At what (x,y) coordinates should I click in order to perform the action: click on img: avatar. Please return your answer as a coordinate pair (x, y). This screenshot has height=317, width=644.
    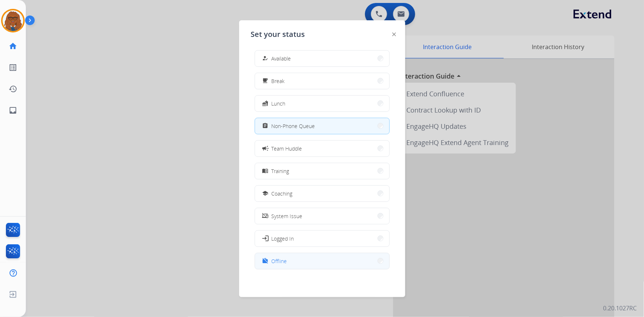
    Looking at the image, I should click on (13, 20).